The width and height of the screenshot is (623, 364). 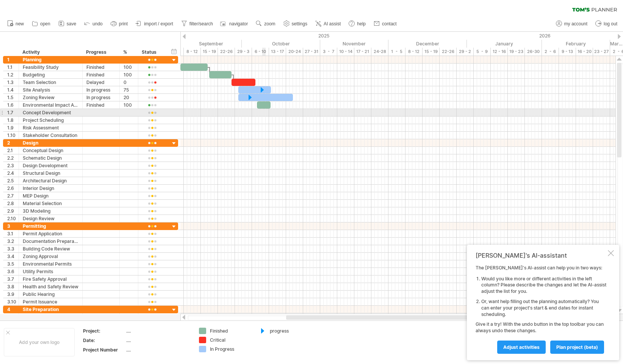 I want to click on div: 75, so click(x=129, y=90).